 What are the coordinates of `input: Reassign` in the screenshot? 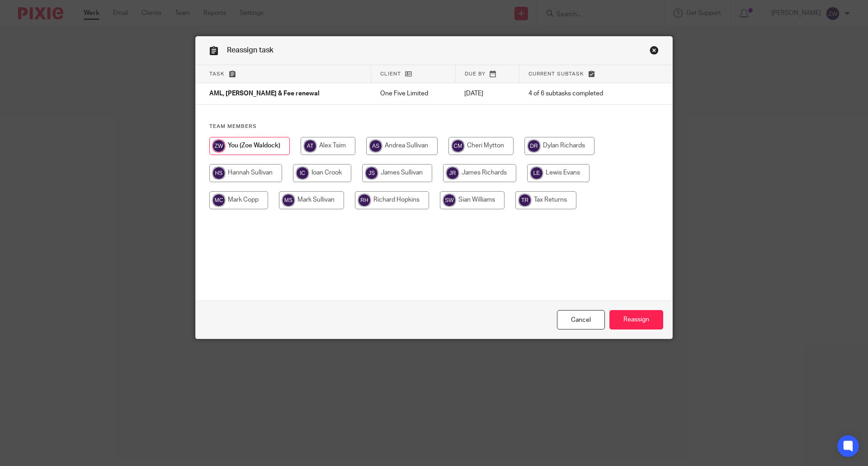 It's located at (636, 320).